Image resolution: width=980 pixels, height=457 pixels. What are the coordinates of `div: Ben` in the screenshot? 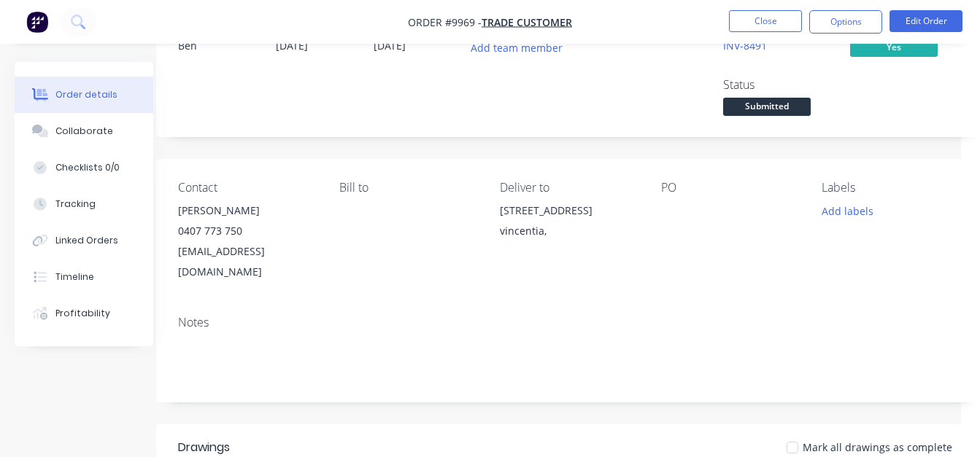 It's located at (218, 45).